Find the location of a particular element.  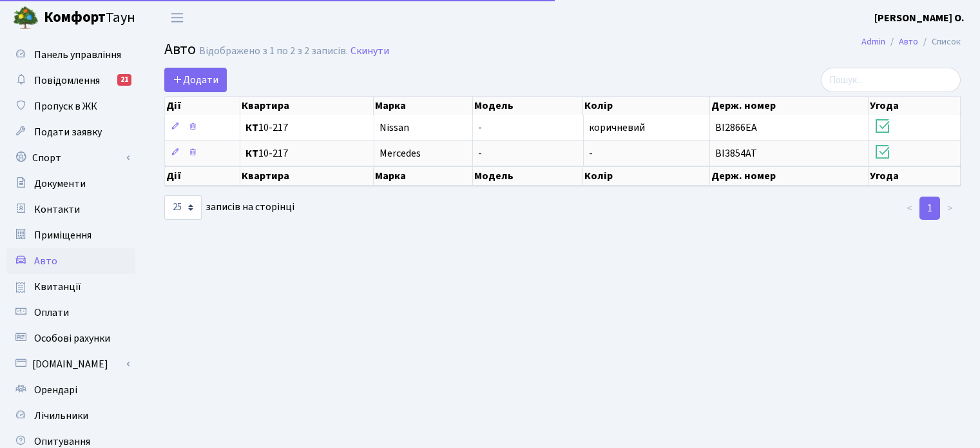

select: записів на сторінці is located at coordinates (183, 207).